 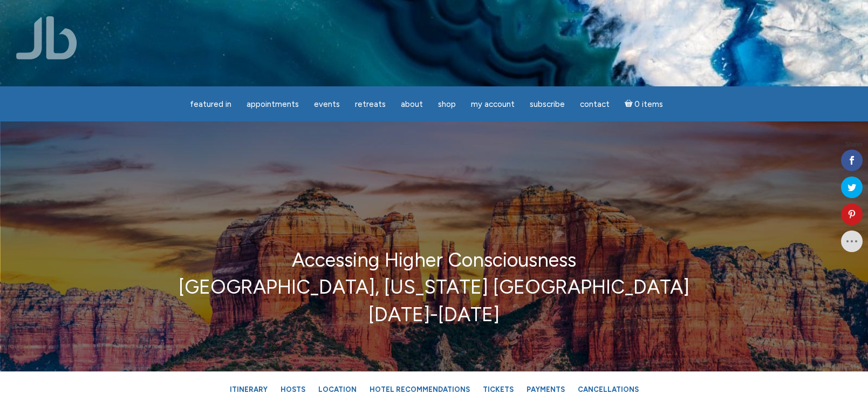 I want to click on a: My Account, so click(x=492, y=104).